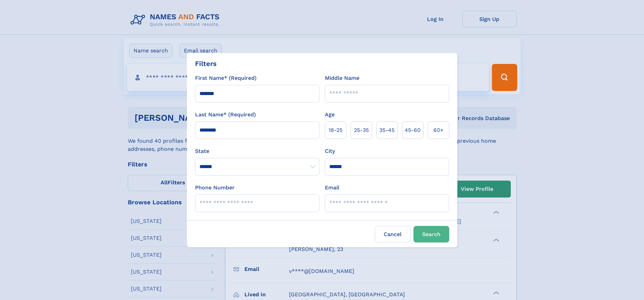  I want to click on label: Last Name* (Required), so click(226, 114).